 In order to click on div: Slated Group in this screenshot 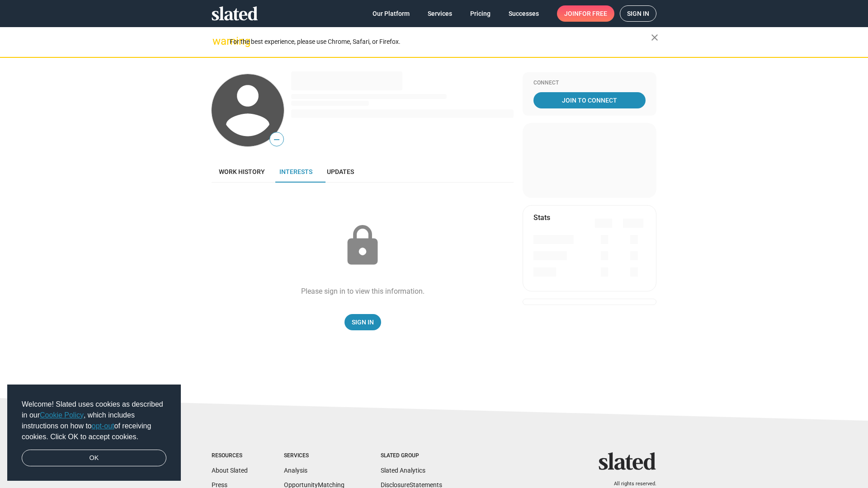, I will do `click(411, 456)`.